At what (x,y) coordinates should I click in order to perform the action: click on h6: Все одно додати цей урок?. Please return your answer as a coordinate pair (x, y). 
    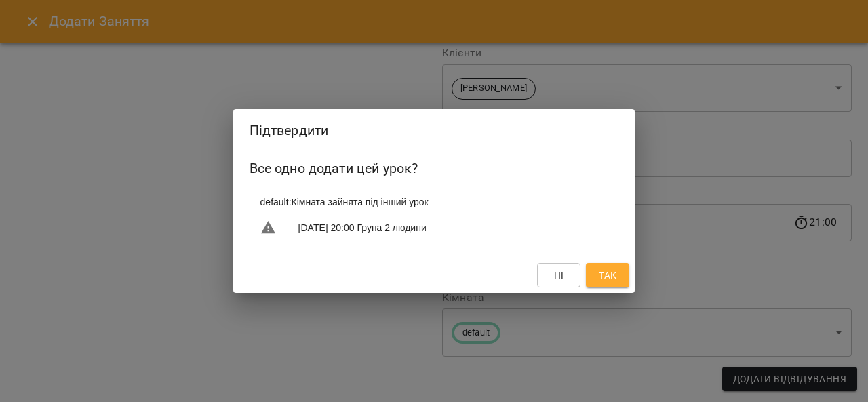
    Looking at the image, I should click on (434, 168).